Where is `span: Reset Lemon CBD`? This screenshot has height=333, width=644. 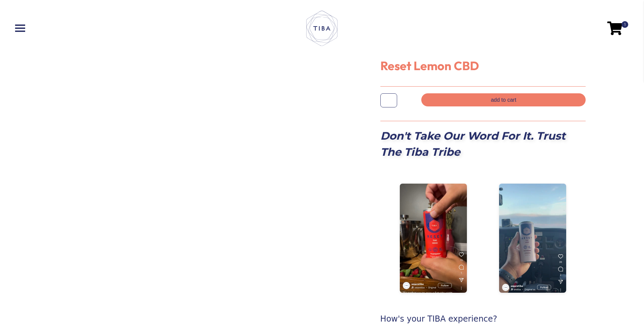 span: Reset Lemon CBD is located at coordinates (430, 65).